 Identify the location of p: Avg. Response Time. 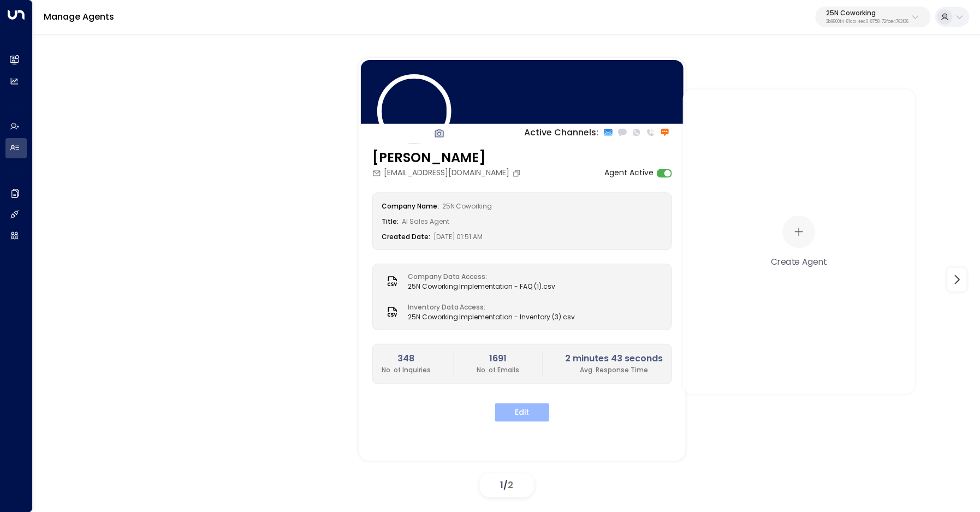
(613, 370).